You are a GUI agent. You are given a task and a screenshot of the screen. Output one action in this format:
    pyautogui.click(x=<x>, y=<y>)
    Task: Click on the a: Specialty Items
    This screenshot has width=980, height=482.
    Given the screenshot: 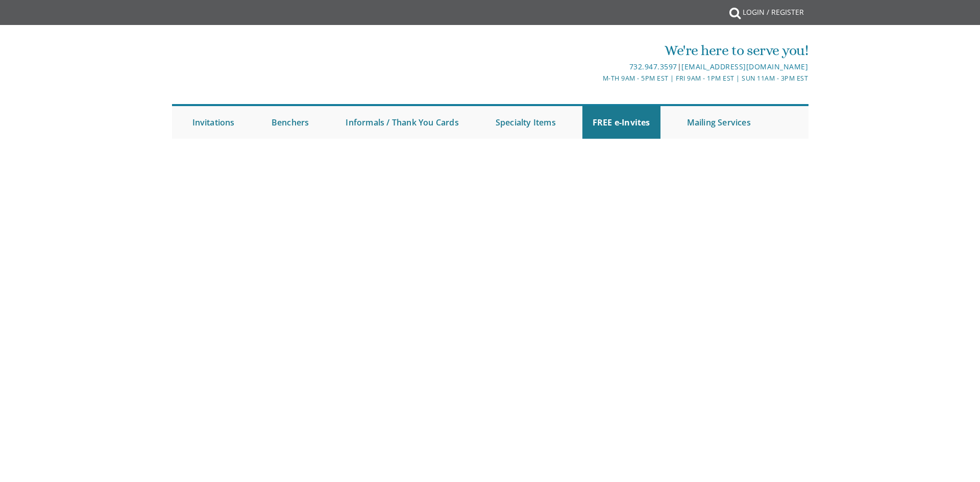 What is the action you would take?
    pyautogui.click(x=526, y=123)
    